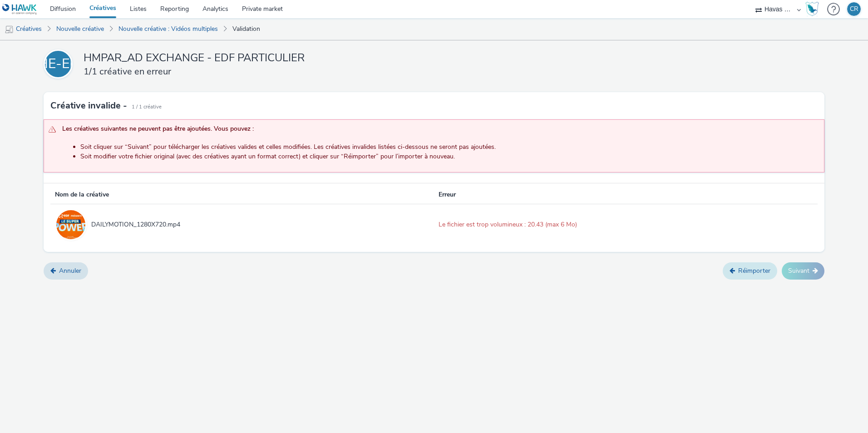 Image resolution: width=868 pixels, height=433 pixels. I want to click on div: CR, so click(854, 9).